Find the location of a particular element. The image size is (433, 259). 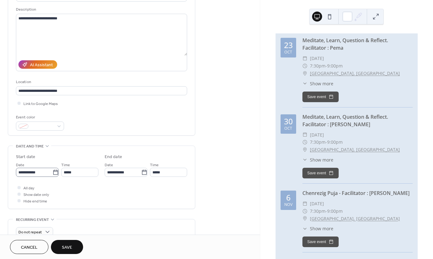

div: 30 is located at coordinates (288, 121).